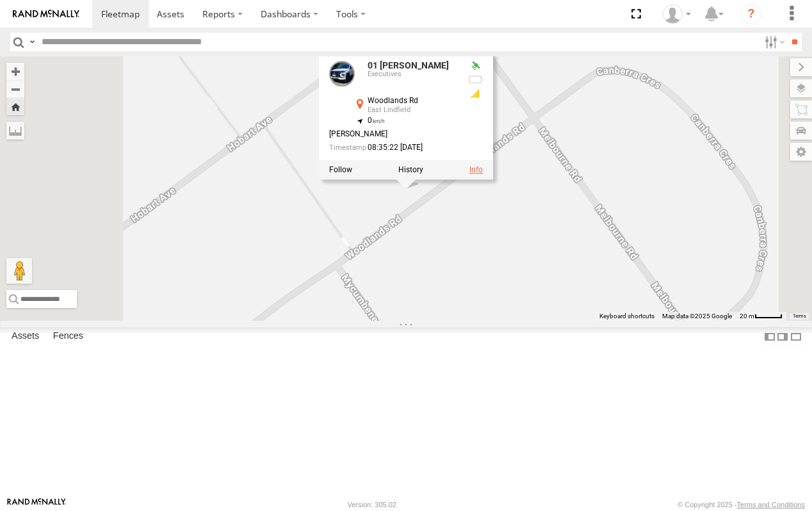 Image resolution: width=812 pixels, height=511 pixels. I want to click on button: Map Scale: 20 m per 40 pixels, so click(761, 316).